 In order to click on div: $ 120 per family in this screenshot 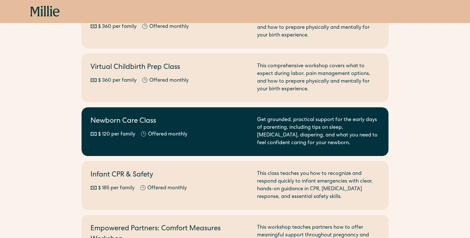, I will do `click(117, 134)`.